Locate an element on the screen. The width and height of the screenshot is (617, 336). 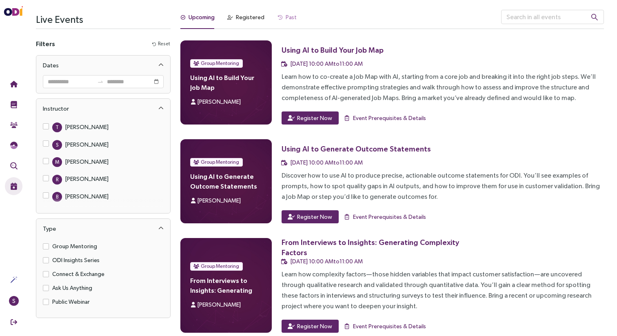
div: Past is located at coordinates (291, 17).